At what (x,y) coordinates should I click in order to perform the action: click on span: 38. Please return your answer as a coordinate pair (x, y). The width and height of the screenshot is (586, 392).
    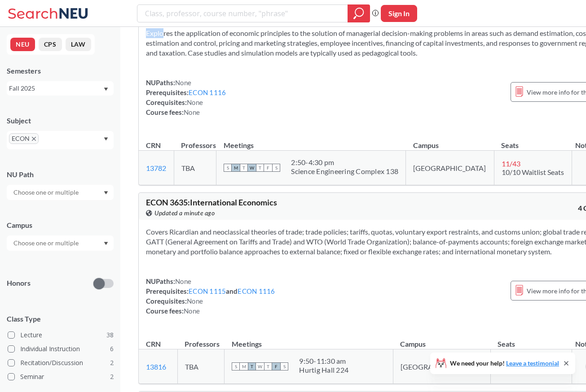
    Looking at the image, I should click on (110, 335).